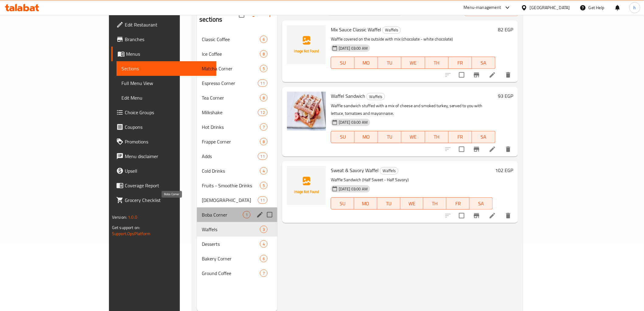  I want to click on span: Cold Drinks, so click(231, 171).